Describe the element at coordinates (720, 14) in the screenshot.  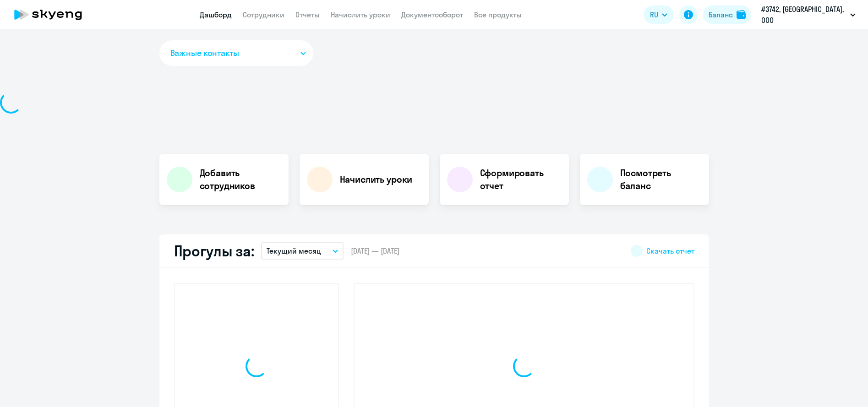
I see `div: Баланс` at that location.